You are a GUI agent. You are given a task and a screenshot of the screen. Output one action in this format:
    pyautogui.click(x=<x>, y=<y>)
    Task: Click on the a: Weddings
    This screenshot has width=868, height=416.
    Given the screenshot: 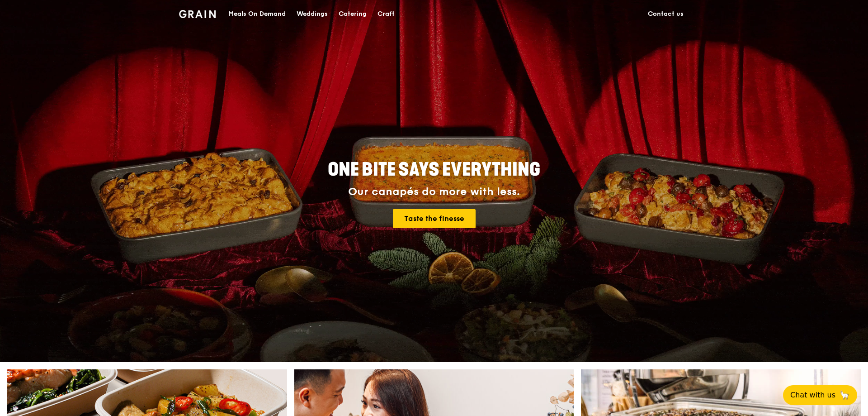 What is the action you would take?
    pyautogui.click(x=312, y=14)
    